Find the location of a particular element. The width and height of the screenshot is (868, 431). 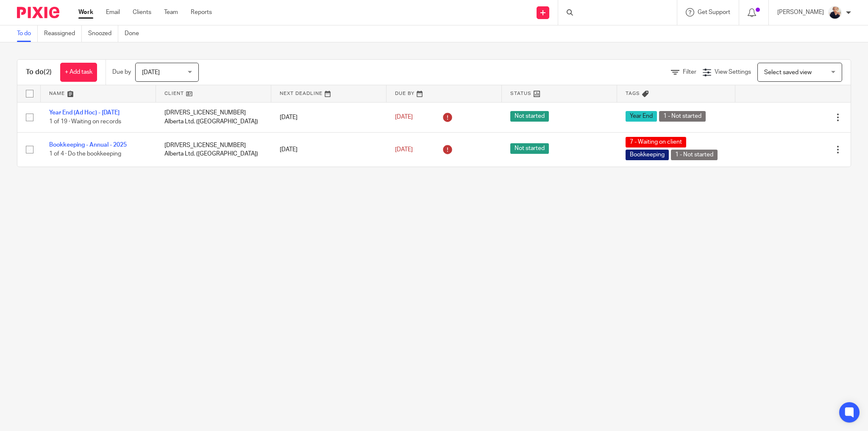

a: Work is located at coordinates (85, 12).